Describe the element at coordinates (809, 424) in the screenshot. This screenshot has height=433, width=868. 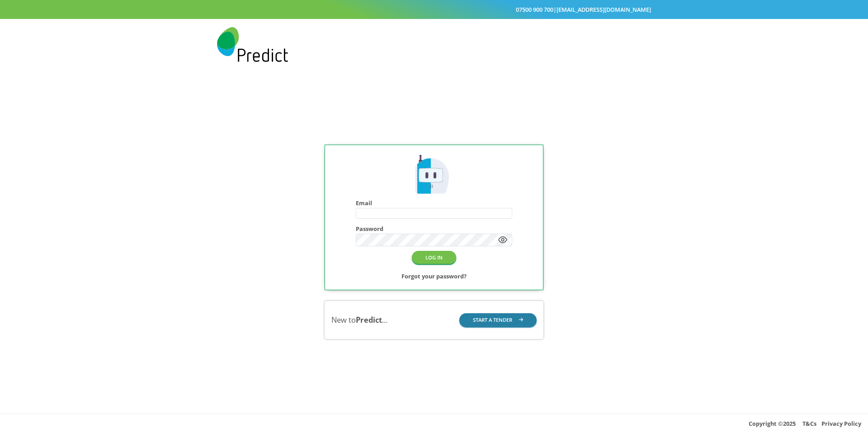
I see `a: T&Cs` at that location.